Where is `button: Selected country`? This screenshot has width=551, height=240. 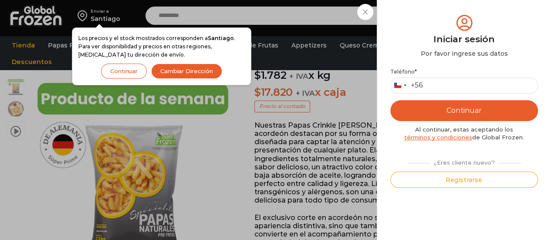 button: Selected country is located at coordinates (406, 85).